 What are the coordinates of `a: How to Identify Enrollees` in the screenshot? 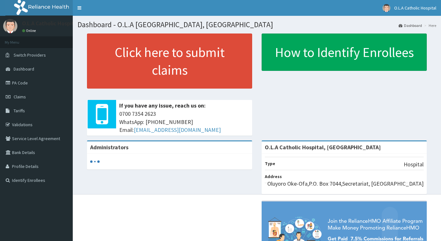 It's located at (344, 52).